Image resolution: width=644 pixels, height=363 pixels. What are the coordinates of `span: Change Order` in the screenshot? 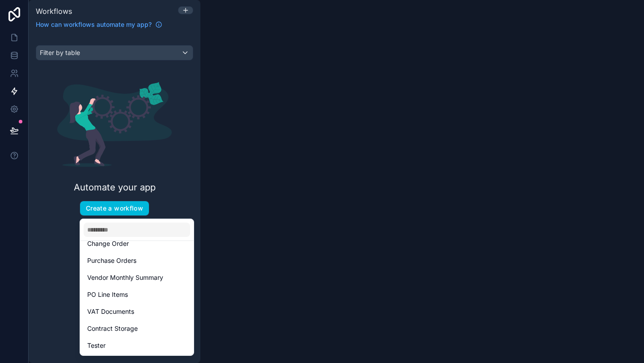 It's located at (108, 244).